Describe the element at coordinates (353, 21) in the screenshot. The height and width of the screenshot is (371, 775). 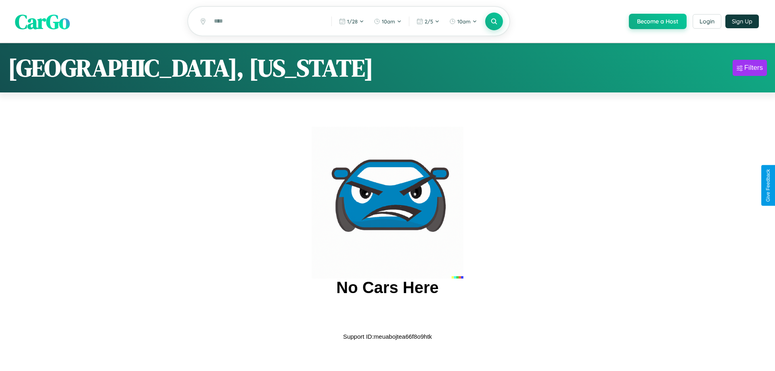
I see `span: 1 / 28` at that location.